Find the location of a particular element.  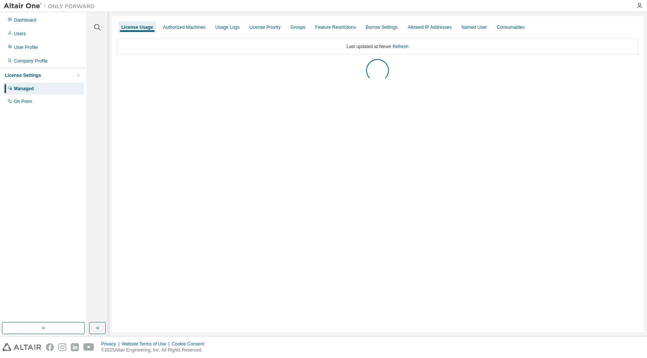

div: User Profile is located at coordinates (26, 47).